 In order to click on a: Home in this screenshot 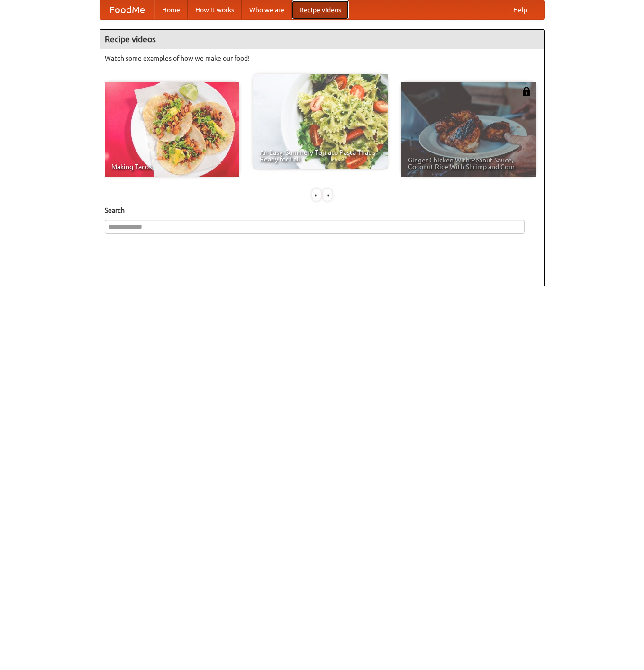, I will do `click(171, 10)`.